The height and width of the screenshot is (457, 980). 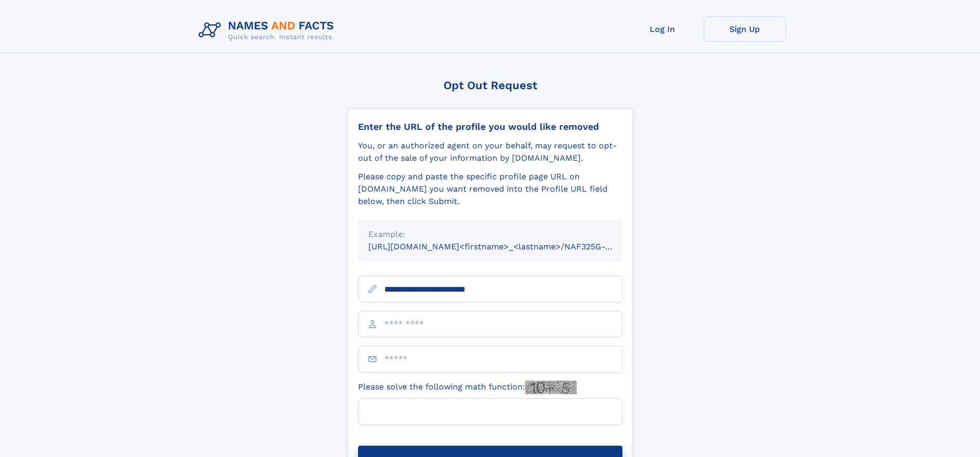 I want to click on div: Example:, so click(x=491, y=235).